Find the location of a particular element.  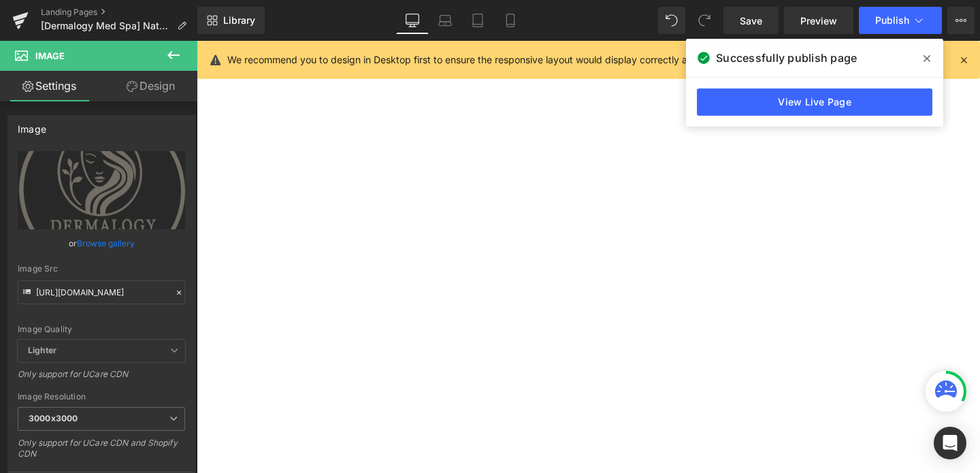

p: We recommend you to design in Desktop first to ensure the responsive layout would display correct... is located at coordinates (538, 59).